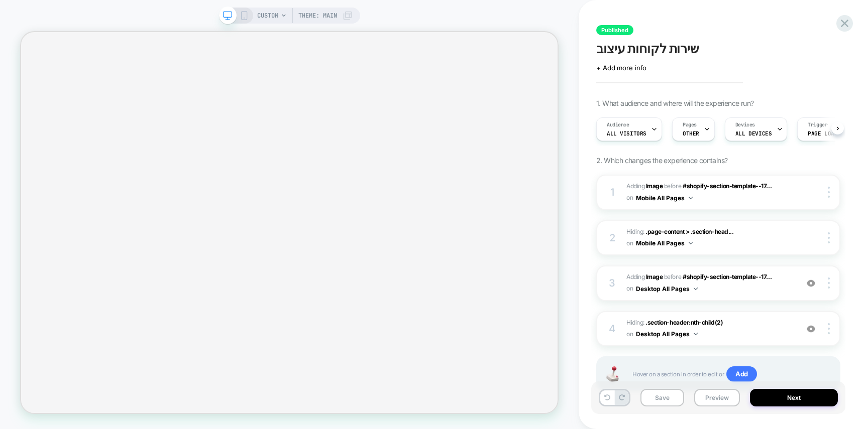 This screenshot has height=429, width=868. What do you see at coordinates (615, 30) in the screenshot?
I see `span: Published` at bounding box center [615, 30].